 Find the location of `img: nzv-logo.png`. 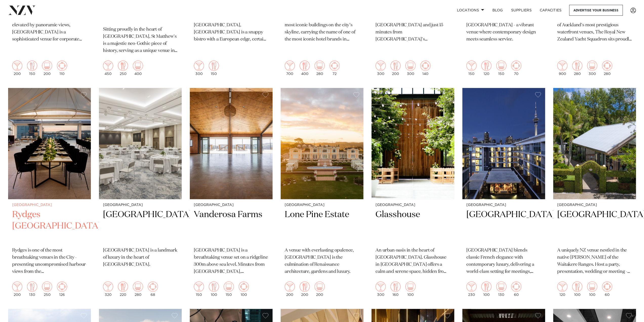

img: nzv-logo.png is located at coordinates (22, 10).